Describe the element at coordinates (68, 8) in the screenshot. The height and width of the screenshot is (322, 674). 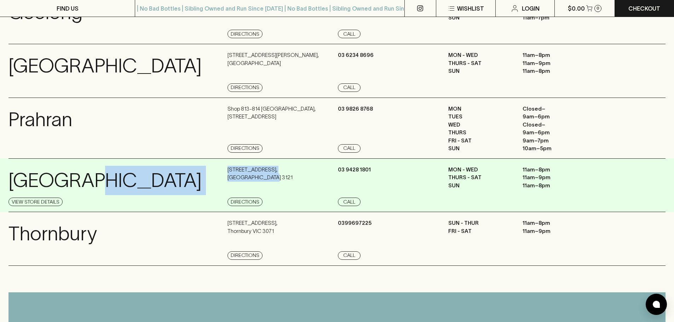
I see `p: FIND US` at that location.